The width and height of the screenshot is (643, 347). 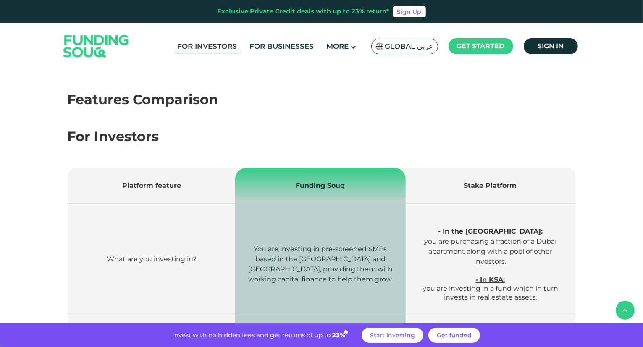 What do you see at coordinates (337, 46) in the screenshot?
I see `span: More` at bounding box center [337, 46].